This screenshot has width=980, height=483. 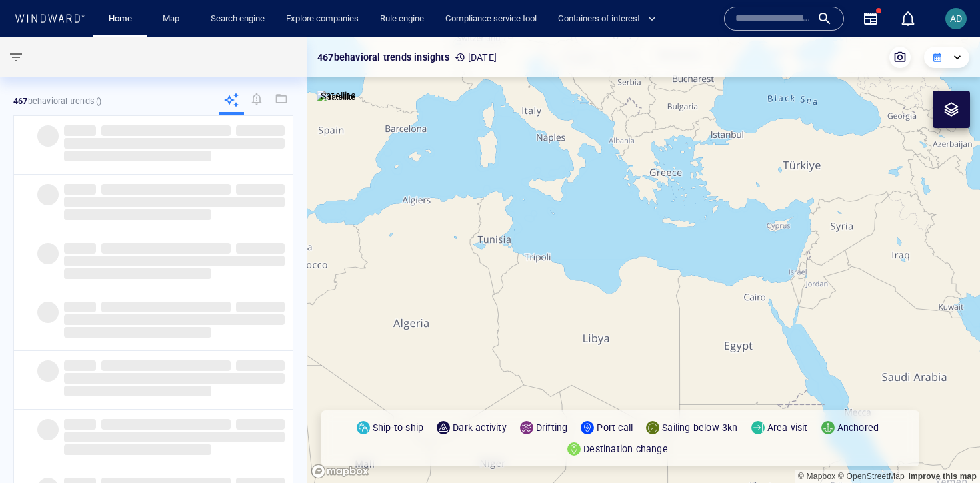 I want to click on a: Mapbox logo, so click(x=340, y=471).